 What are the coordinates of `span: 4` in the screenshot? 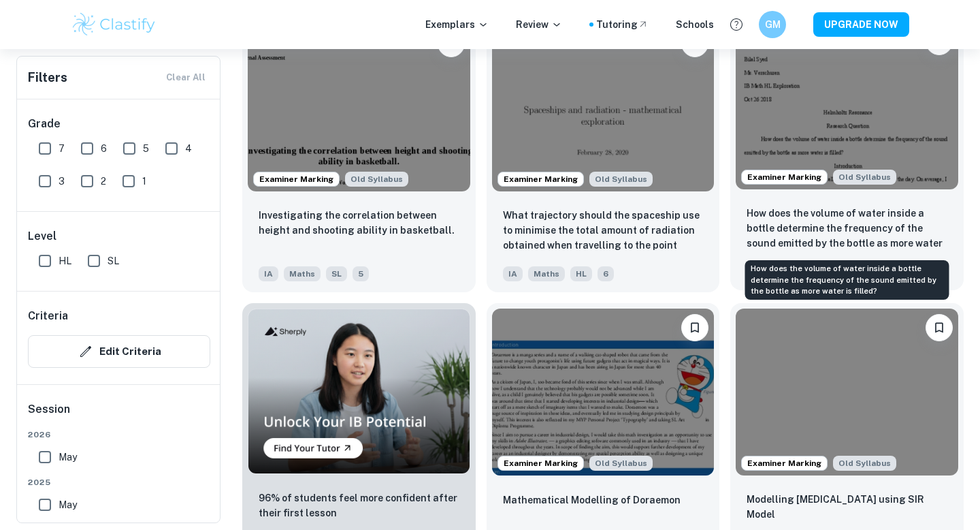 It's located at (189, 148).